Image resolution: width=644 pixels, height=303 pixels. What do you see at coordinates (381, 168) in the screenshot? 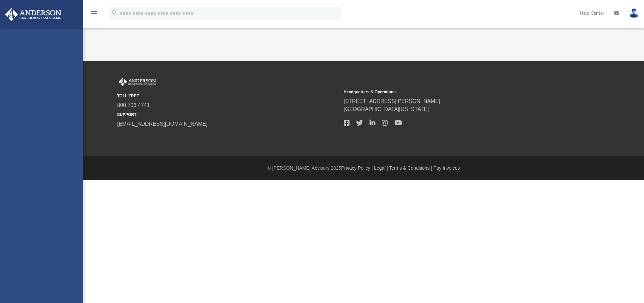
I see `a: Legal |` at bounding box center [381, 168].